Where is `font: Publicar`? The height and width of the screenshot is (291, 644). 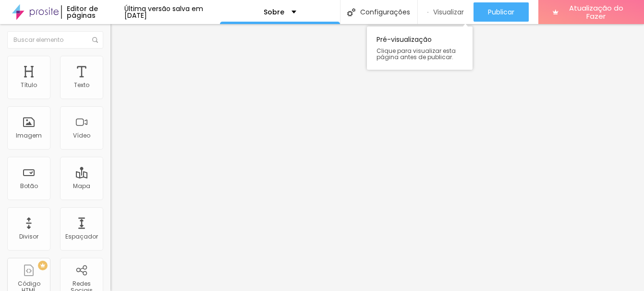 font: Publicar is located at coordinates (501, 12).